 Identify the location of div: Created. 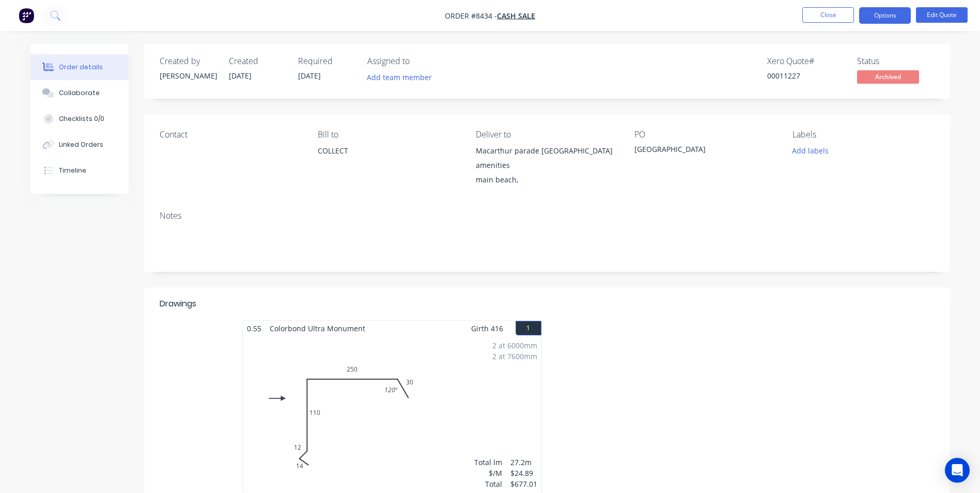
(257, 61).